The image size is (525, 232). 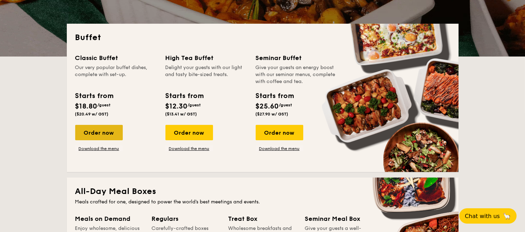 What do you see at coordinates (296, 75) in the screenshot?
I see `div: Give your guests an energy boost with our seminar menus, complete with coffee and tea.` at bounding box center [296, 75].